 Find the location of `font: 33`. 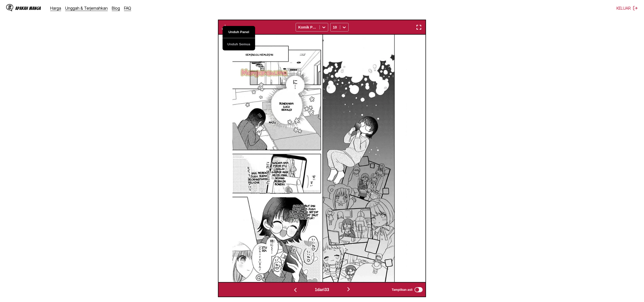

font: 33 is located at coordinates (327, 289).